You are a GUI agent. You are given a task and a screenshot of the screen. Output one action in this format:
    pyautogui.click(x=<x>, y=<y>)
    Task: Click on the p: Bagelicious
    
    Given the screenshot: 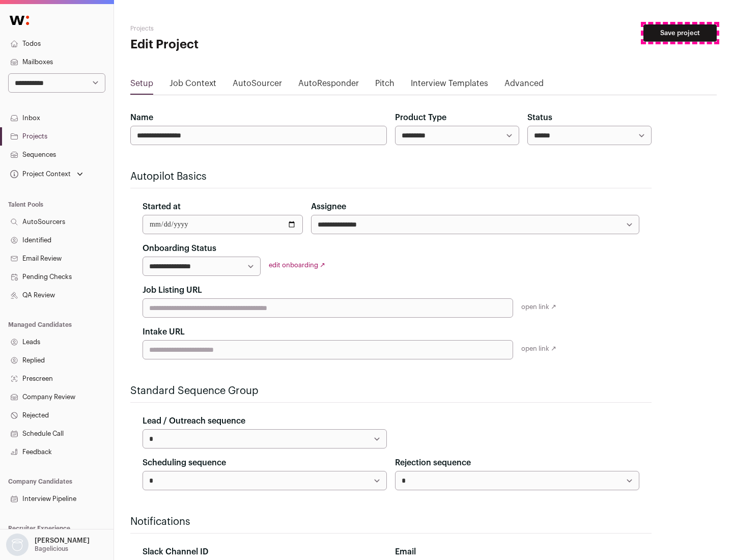 What is the action you would take?
    pyautogui.click(x=51, y=548)
    